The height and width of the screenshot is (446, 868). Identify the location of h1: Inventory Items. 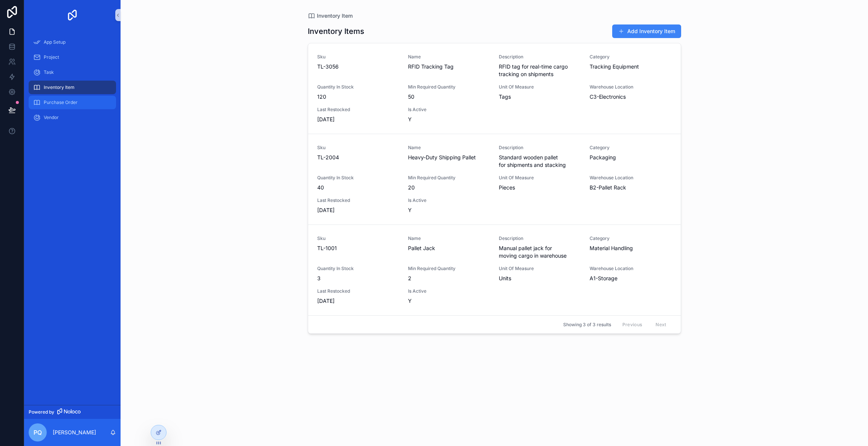
(336, 31).